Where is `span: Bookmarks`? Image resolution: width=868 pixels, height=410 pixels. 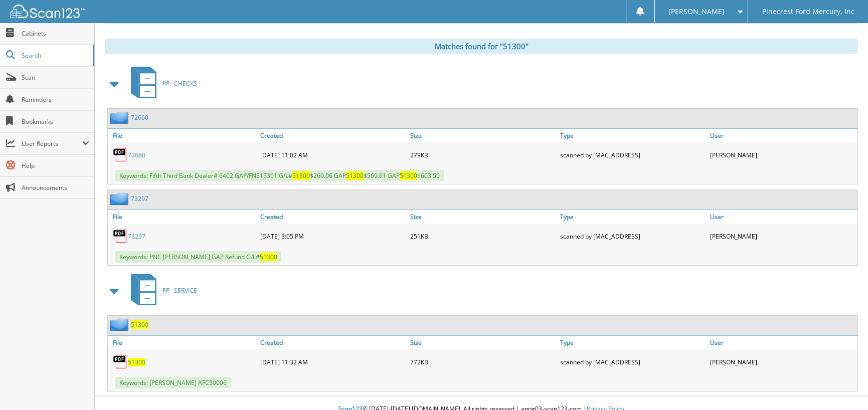 span: Bookmarks is located at coordinates (55, 121).